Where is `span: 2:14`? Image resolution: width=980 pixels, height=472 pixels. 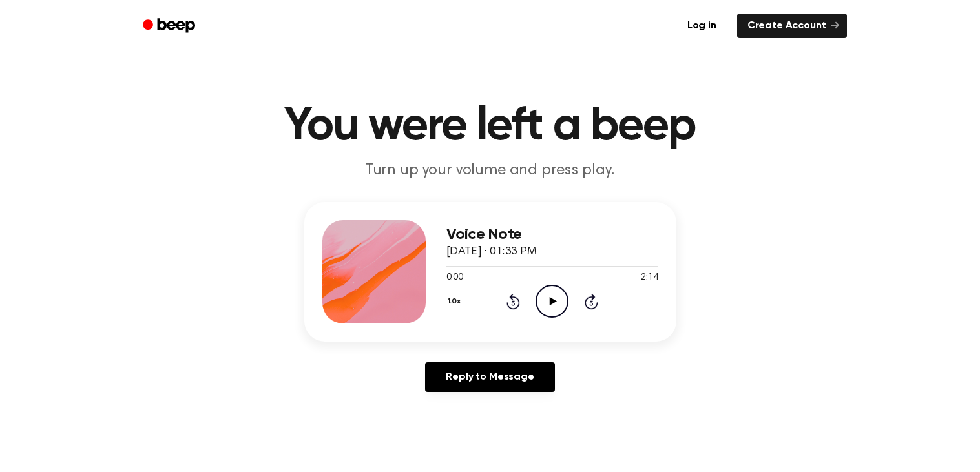 span: 2:14 is located at coordinates (649, 278).